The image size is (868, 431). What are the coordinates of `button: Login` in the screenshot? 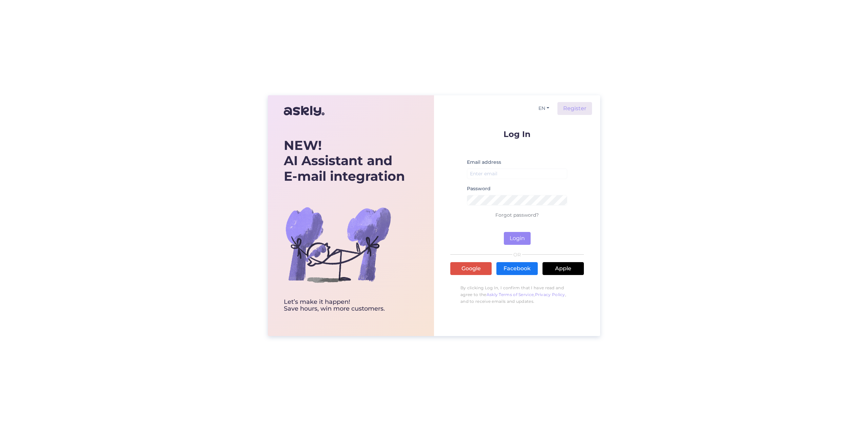 It's located at (518, 239).